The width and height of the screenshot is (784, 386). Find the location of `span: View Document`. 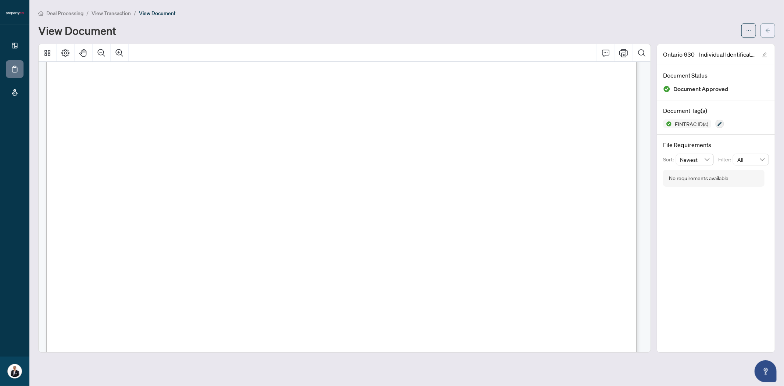

span: View Document is located at coordinates (157, 13).